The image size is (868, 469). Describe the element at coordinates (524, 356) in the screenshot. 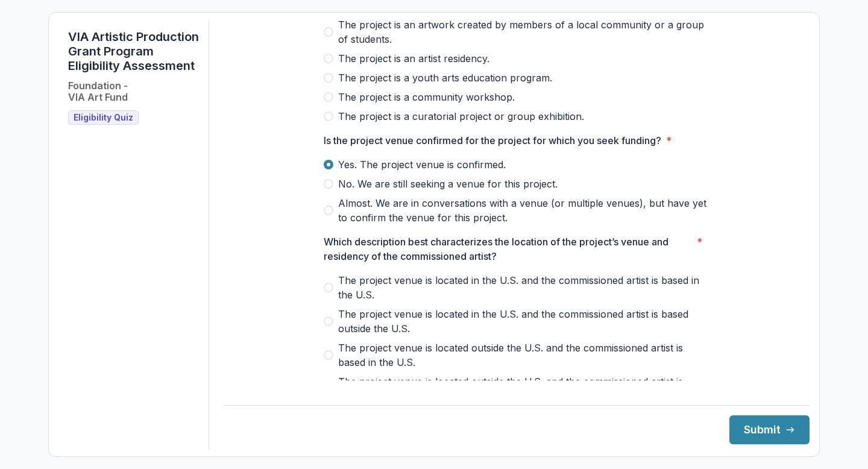

I see `span: The project venue is located outside the U.S. and the commissioned artist is based in the U.S.` at that location.